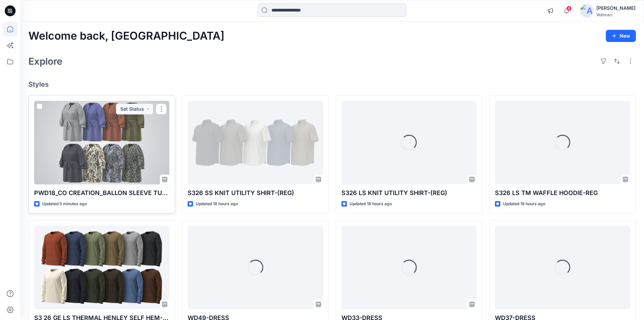 The height and width of the screenshot is (320, 644). What do you see at coordinates (255, 143) in the screenshot?
I see `a: S326 SS KNIT UTILITY SHIRT-(REG)` at bounding box center [255, 143].